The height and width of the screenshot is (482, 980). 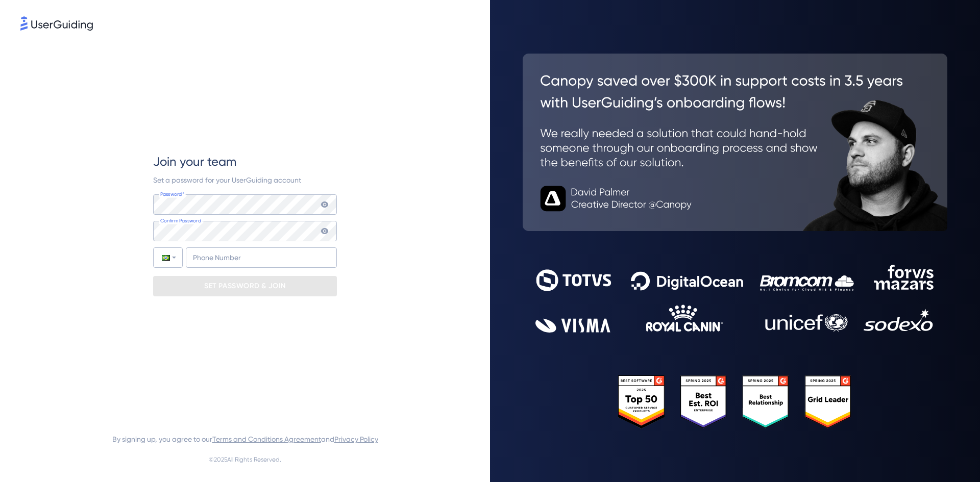 I want to click on span: © 2025 All Rights Reserved., so click(x=245, y=459).